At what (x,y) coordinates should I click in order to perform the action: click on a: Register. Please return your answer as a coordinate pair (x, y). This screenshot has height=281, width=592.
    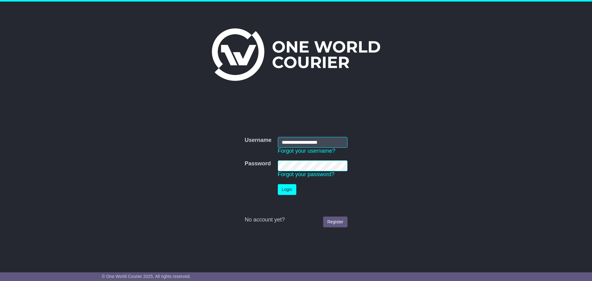
    Looking at the image, I should click on (335, 222).